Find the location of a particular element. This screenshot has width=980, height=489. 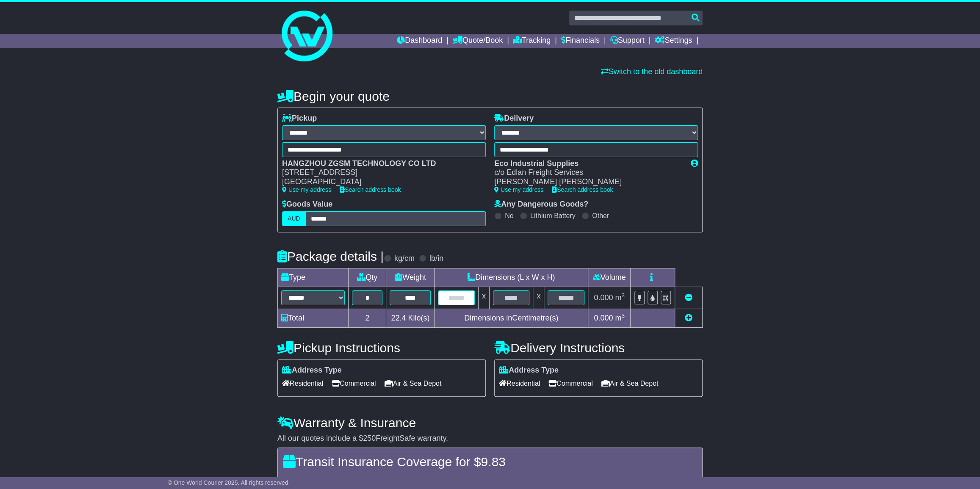

span: 9.83 is located at coordinates (493, 462).